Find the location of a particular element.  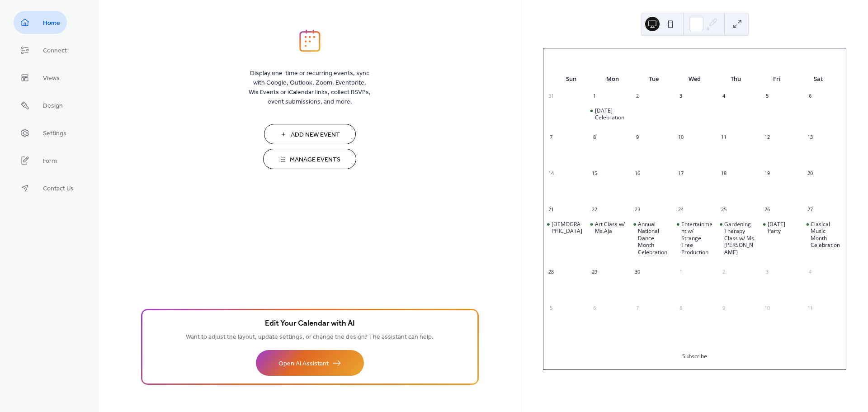

span: Settings is located at coordinates (54, 133).